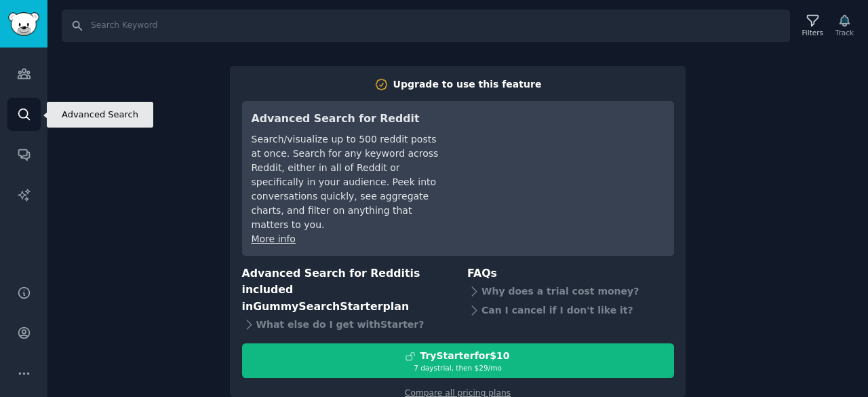  I want to click on div: Why does a trial cost money?, so click(570, 291).